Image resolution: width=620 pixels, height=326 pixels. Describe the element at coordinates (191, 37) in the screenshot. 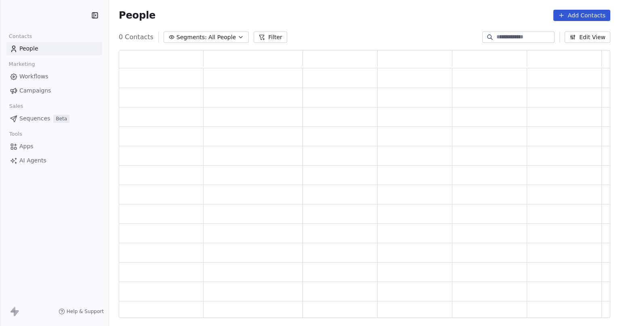

I see `span: Segments:` at that location.